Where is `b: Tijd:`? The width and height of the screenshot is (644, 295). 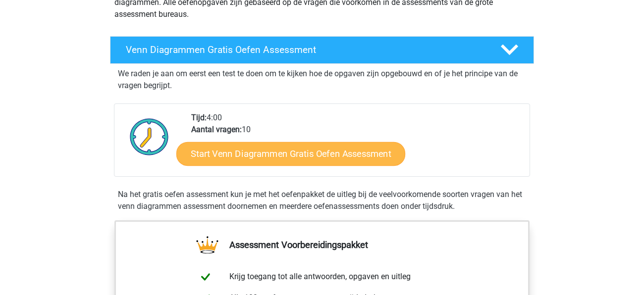
b: Tijd: is located at coordinates (199, 117).